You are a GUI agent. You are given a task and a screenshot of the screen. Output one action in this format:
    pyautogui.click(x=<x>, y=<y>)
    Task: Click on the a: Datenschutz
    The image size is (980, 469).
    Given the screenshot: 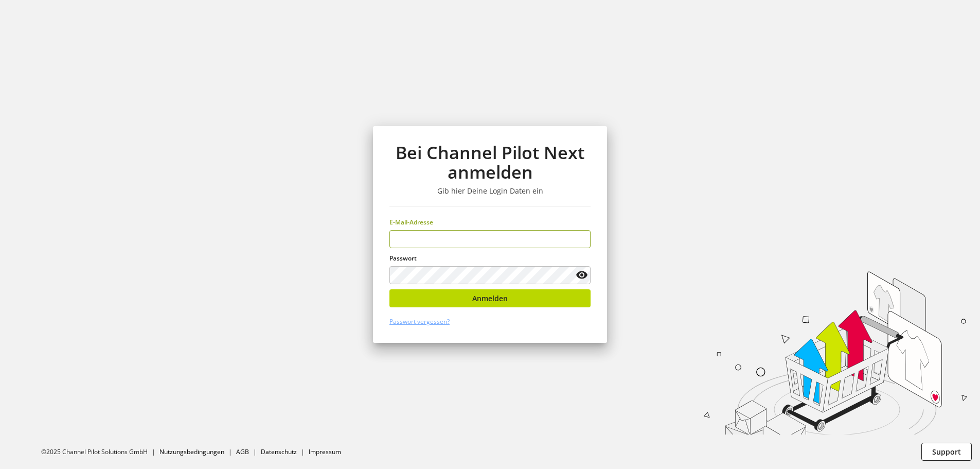 What is the action you would take?
    pyautogui.click(x=279, y=451)
    